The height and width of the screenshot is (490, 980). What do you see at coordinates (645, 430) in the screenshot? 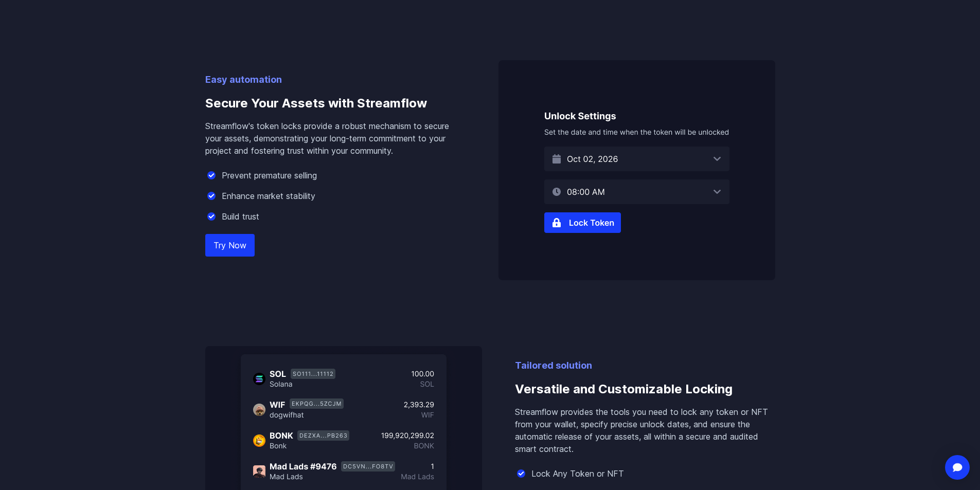
I see `p: Streamflow provides the tools you need to lock any token or NFT from your wallet, specify precise...` at bounding box center [645, 430].